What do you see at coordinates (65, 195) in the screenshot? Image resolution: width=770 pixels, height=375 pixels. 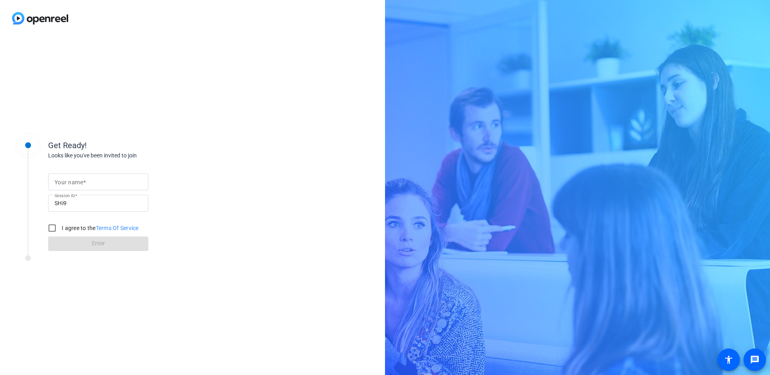 I see `mat-label: Session ID` at bounding box center [65, 195].